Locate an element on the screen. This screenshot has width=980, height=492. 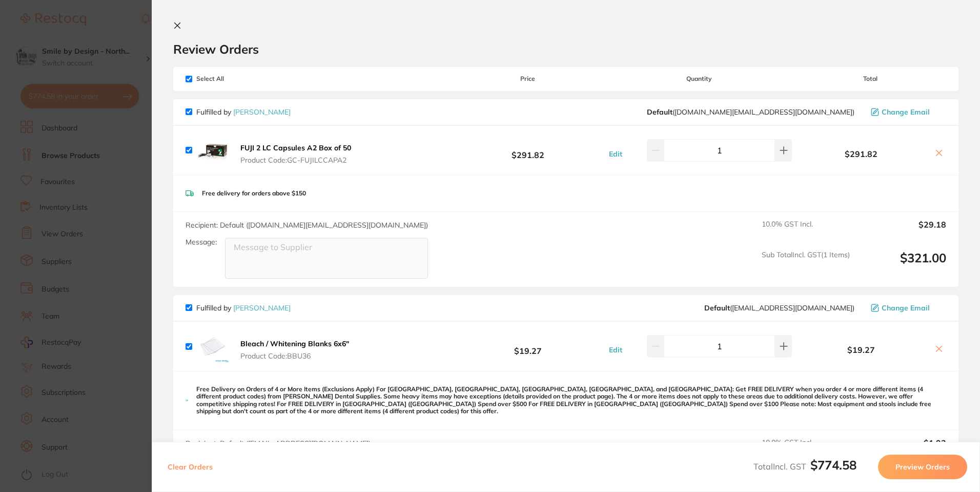
output: $1.93 is located at coordinates (901, 450).